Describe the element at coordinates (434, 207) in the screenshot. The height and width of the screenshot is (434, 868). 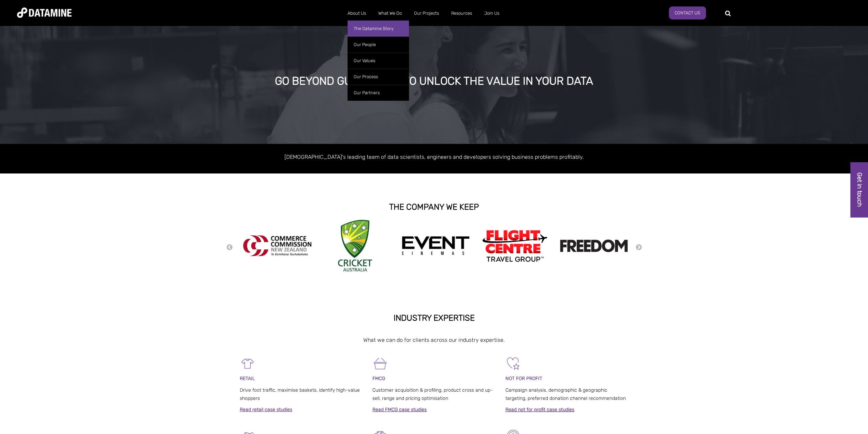
I see `strong: THE COMPANY WE KEEP` at that location.